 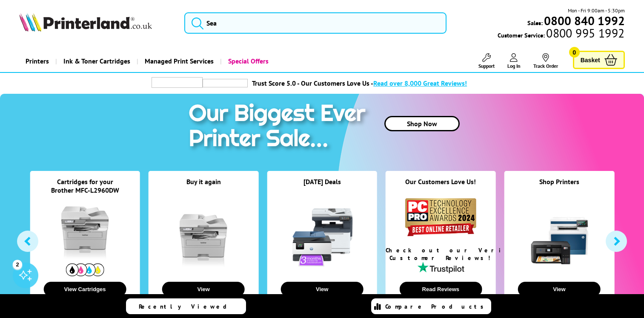 I want to click on span: 0800 995 1992, so click(x=584, y=33).